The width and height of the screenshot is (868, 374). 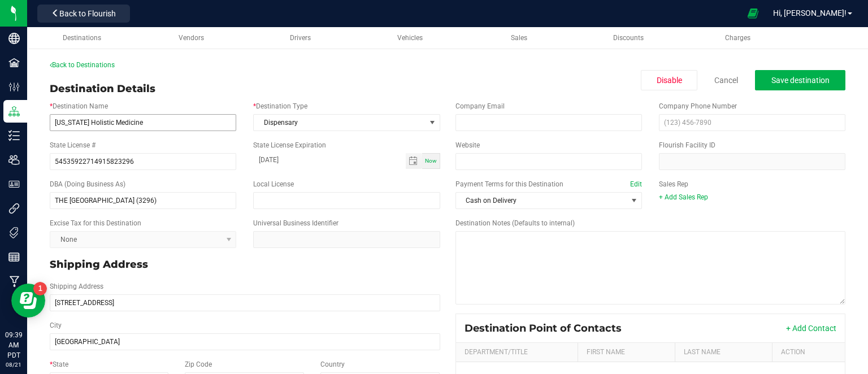 What do you see at coordinates (14, 160) in the screenshot?
I see `inline-svg: Users` at bounding box center [14, 160].